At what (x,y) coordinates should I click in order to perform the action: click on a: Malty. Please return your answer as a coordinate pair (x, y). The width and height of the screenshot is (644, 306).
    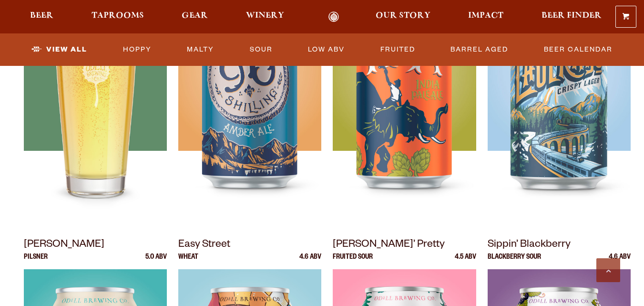
    Looking at the image, I should click on (200, 49).